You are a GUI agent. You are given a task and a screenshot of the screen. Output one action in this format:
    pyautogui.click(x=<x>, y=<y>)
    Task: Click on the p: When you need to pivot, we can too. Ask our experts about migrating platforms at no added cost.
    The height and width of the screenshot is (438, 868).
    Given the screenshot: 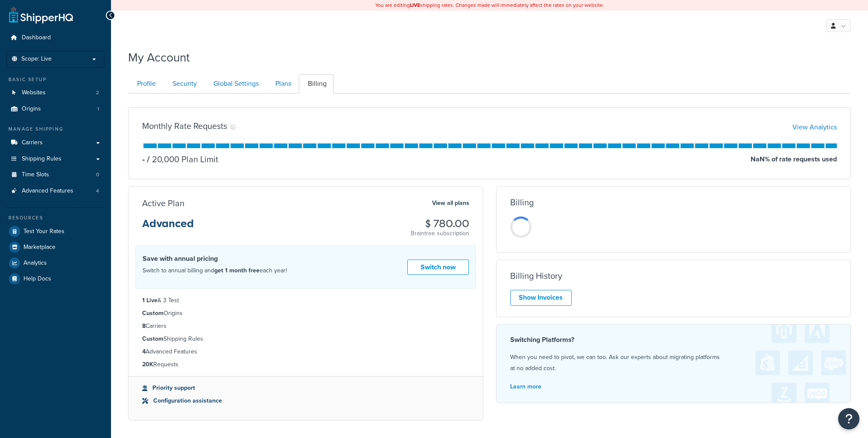 What is the action you would take?
    pyautogui.click(x=673, y=362)
    